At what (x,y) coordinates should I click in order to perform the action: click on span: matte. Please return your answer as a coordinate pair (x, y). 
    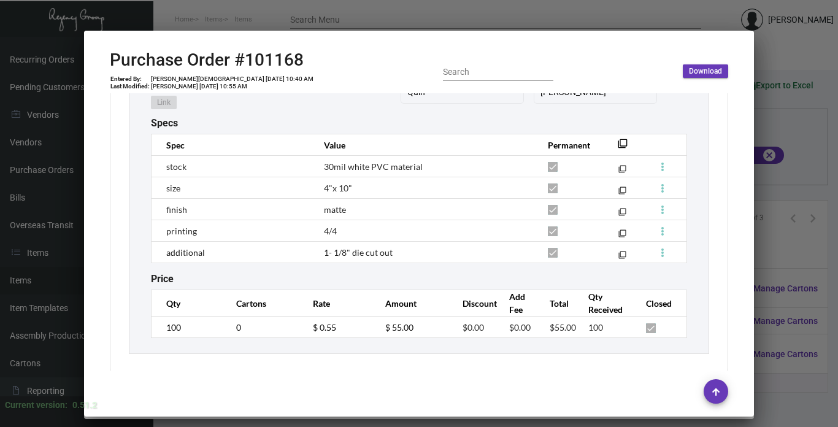
    Looking at the image, I should click on (335, 209).